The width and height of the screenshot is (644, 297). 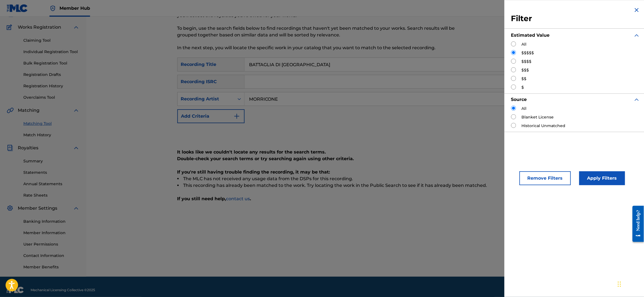 I want to click on a: contact us, so click(x=238, y=199).